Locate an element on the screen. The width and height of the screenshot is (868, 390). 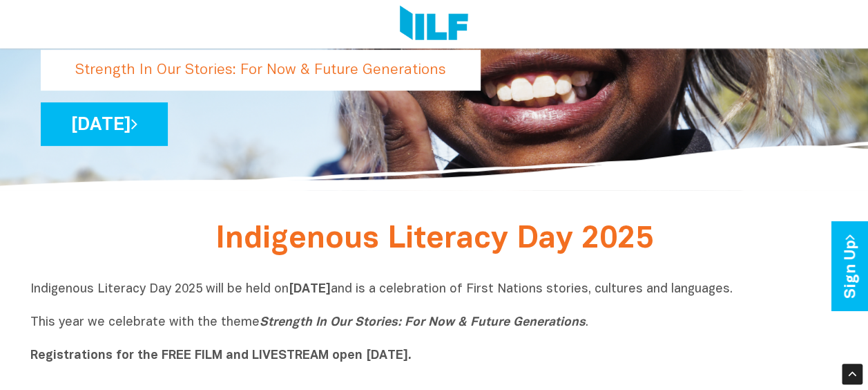
span: Indigenous Literacy Day 2025 is located at coordinates (434, 239).